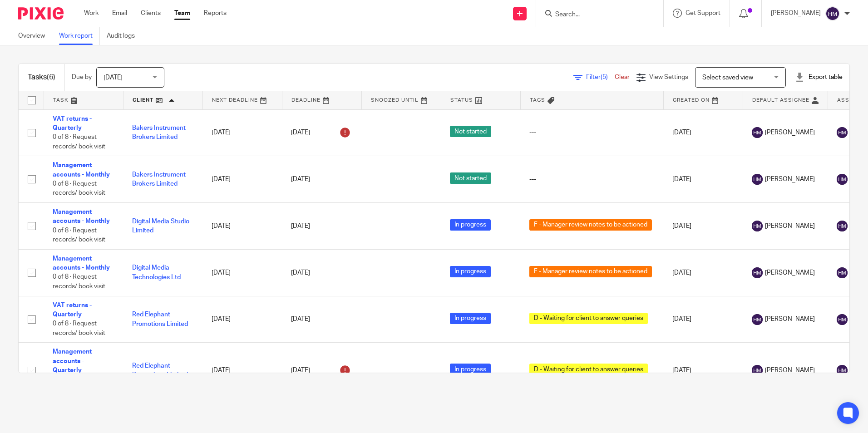 The image size is (868, 433). Describe the element at coordinates (819, 77) in the screenshot. I see `div: Export table` at that location.